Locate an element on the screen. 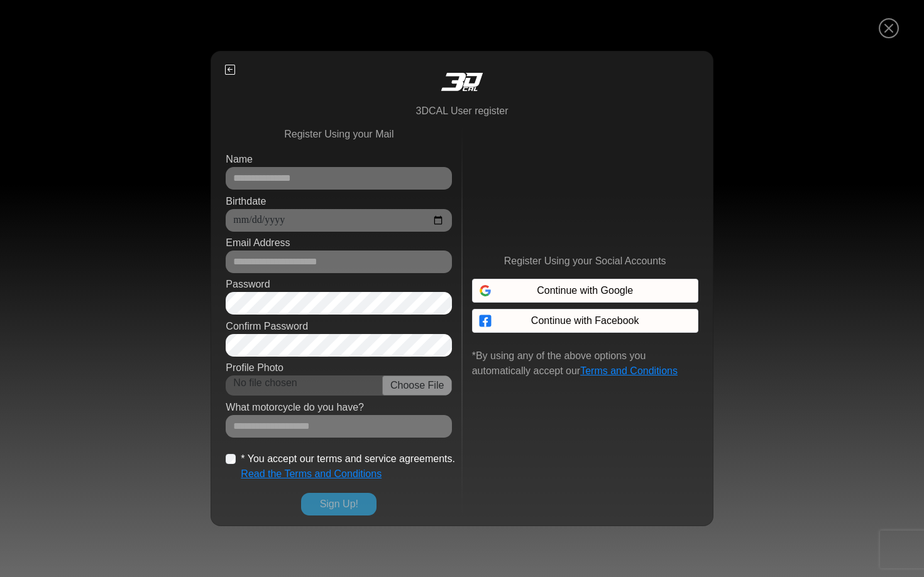 The height and width of the screenshot is (577, 924). label: Profile Photo is located at coordinates (255, 368).